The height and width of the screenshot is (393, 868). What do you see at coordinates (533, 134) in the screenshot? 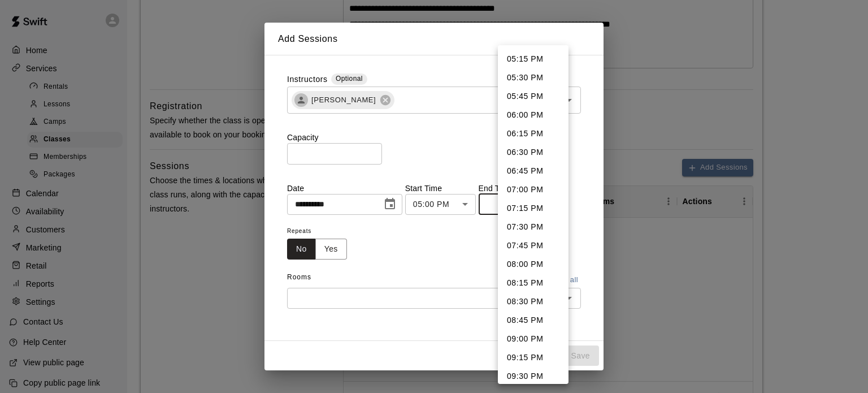
I see `li: 06:15 PM` at bounding box center [533, 134].